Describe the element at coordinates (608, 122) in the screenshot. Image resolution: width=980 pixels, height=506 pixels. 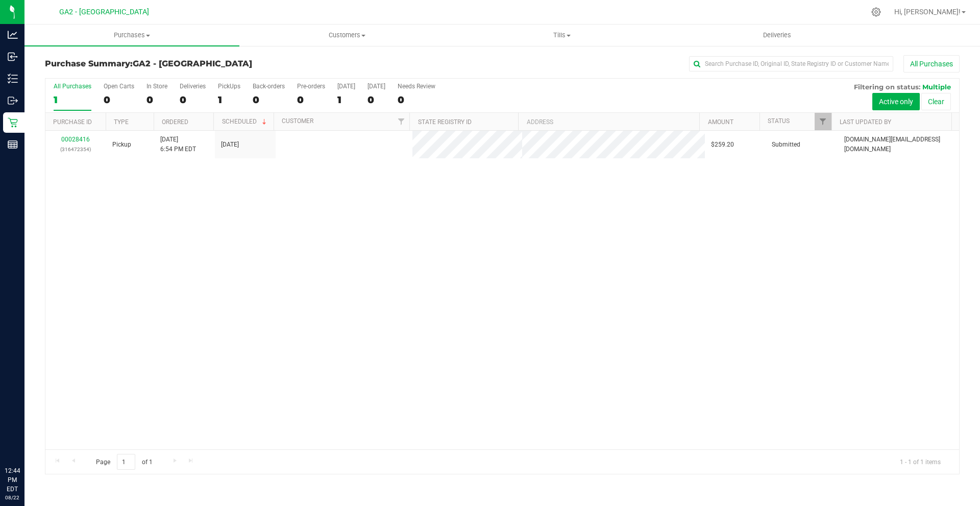
I see `th: Address` at that location.